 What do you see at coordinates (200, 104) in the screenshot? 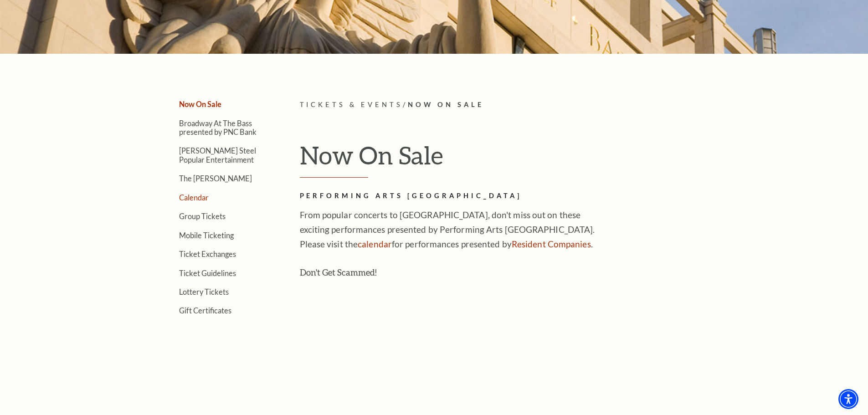
I see `a: Now On Sale` at bounding box center [200, 104].